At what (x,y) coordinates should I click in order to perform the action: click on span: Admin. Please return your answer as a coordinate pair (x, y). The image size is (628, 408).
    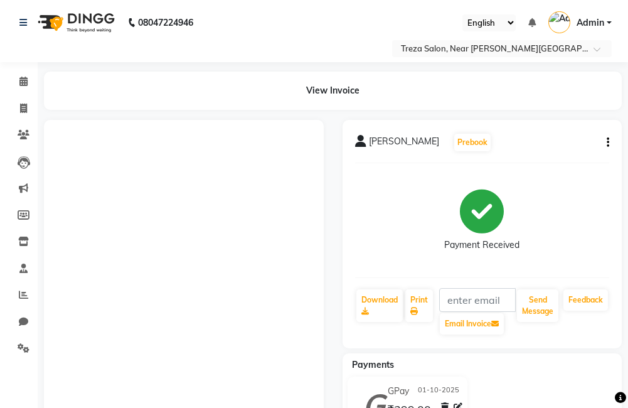
    Looking at the image, I should click on (590, 23).